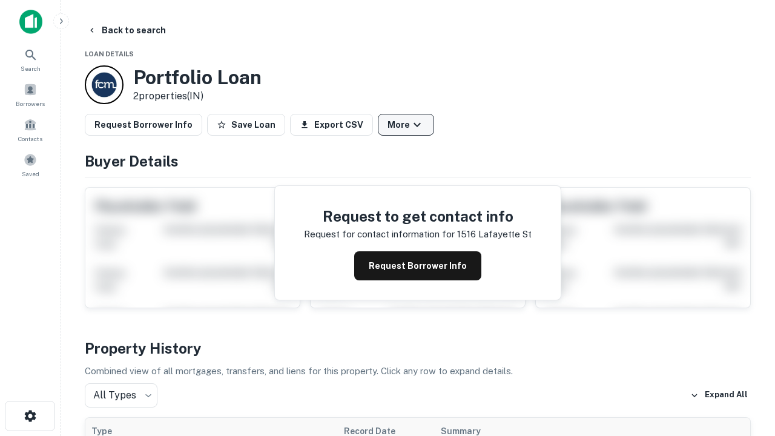  Describe the element at coordinates (30, 165) in the screenshot. I see `div: Saved` at that location.